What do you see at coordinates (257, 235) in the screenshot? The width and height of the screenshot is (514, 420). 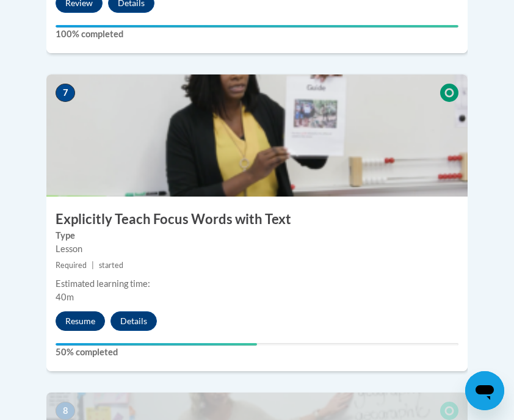 I see `label: Type` at bounding box center [257, 235].